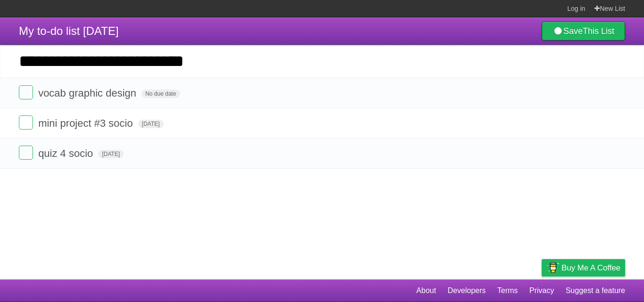  What do you see at coordinates (466, 290) in the screenshot?
I see `a: Developers` at bounding box center [466, 290].